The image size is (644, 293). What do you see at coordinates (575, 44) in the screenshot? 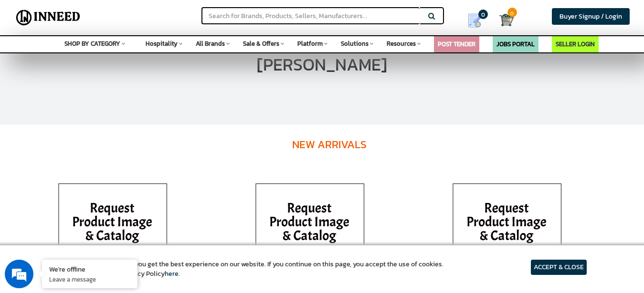
I see `a: SELLER LOGIN` at bounding box center [575, 44].